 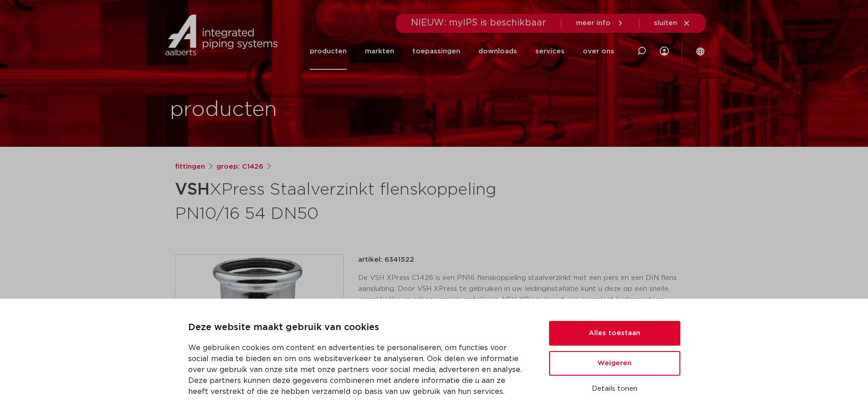 I want to click on span: sluiten, so click(x=665, y=23).